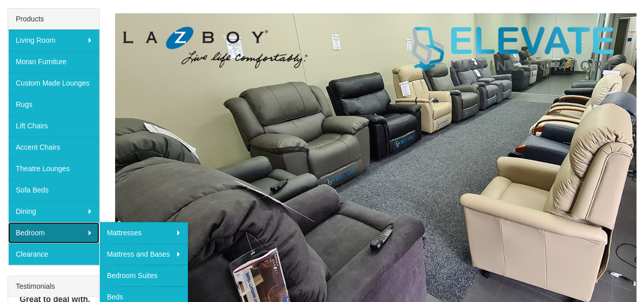 The height and width of the screenshot is (302, 644). Describe the element at coordinates (54, 168) in the screenshot. I see `a: Theatre Lounges` at that location.